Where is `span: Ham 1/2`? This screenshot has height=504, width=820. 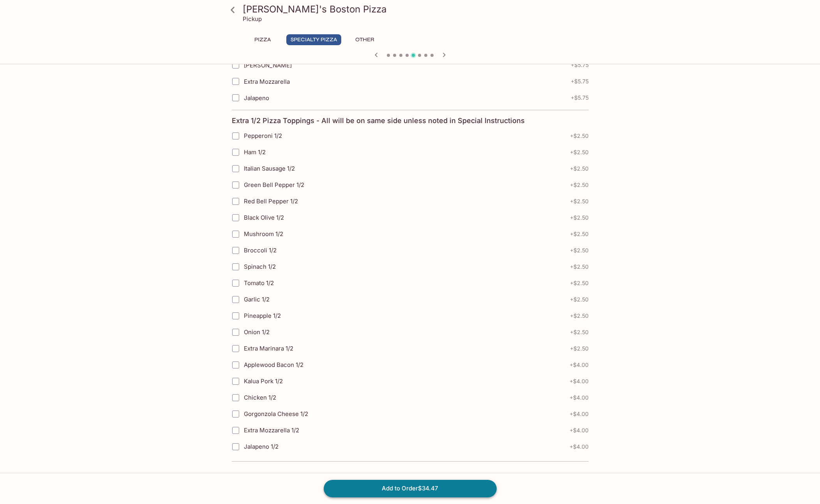 span: Ham 1/2 is located at coordinates (255, 152).